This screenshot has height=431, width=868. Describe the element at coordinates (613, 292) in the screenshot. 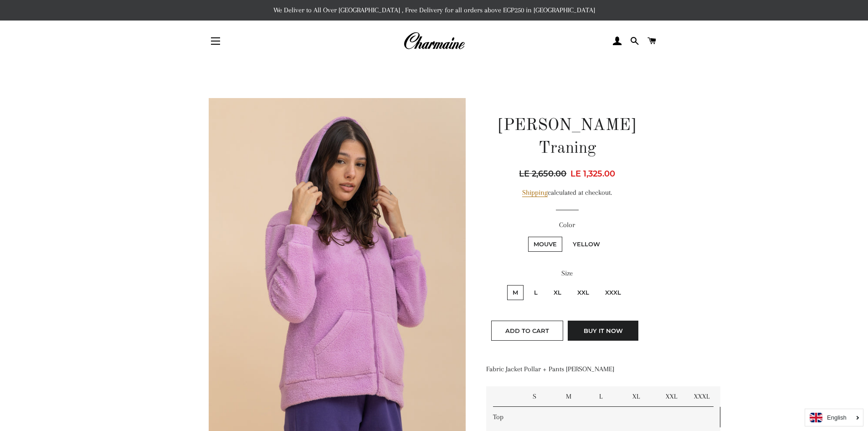

I see `label: XXXL` at that location.